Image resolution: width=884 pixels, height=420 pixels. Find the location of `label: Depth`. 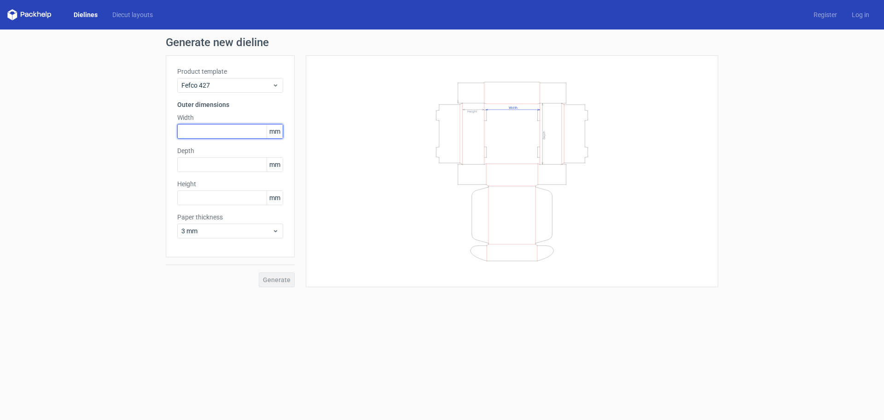

label: Depth is located at coordinates (230, 151).